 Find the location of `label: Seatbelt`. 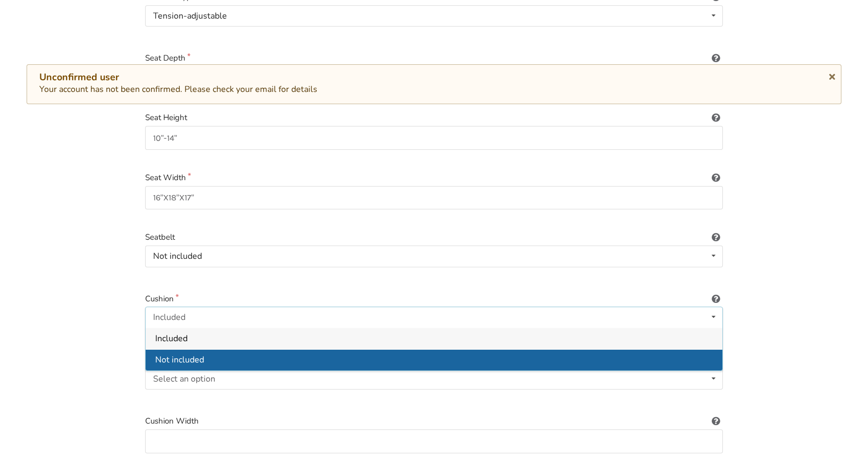

label: Seatbelt is located at coordinates (434, 237).